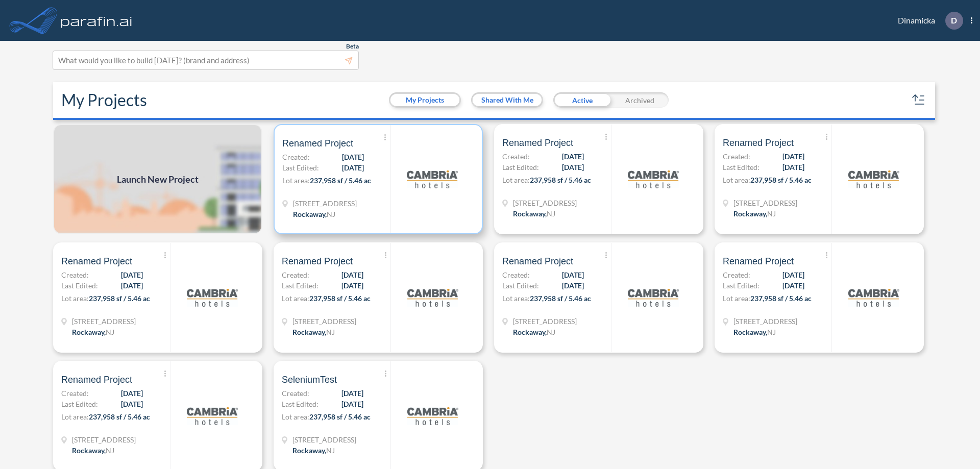  What do you see at coordinates (927, 21) in the screenshot?
I see `div: Dinamicka` at bounding box center [927, 21].